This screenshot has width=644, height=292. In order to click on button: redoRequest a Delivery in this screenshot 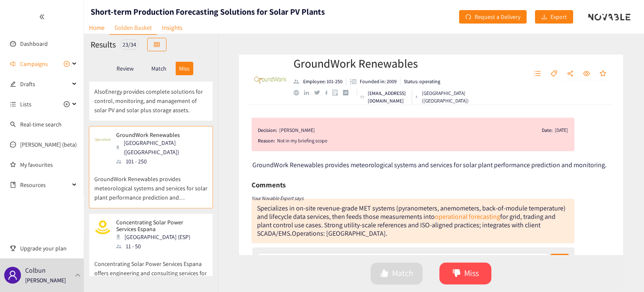, I will do `click(493, 17)`.